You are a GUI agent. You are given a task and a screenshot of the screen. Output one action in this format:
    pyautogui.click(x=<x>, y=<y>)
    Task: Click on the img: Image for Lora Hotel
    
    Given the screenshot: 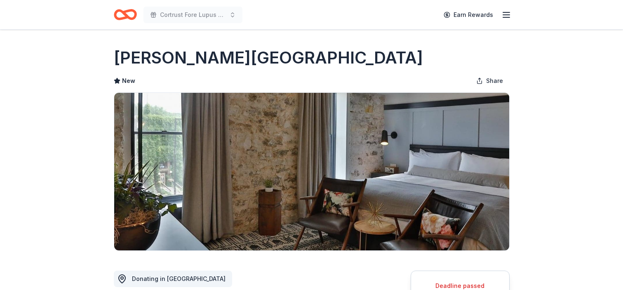 What is the action you would take?
    pyautogui.click(x=312, y=172)
    